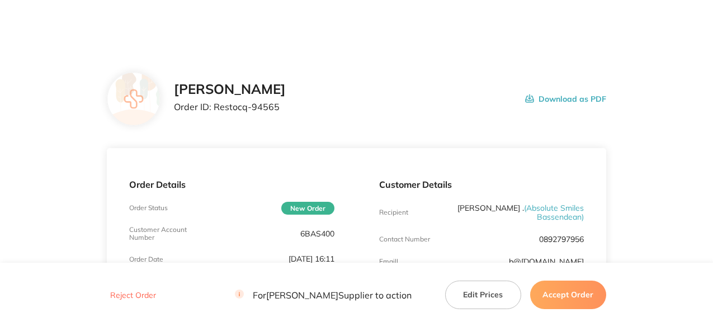 The image size is (713, 327). What do you see at coordinates (483, 295) in the screenshot?
I see `button: Edit Prices` at bounding box center [483, 295].